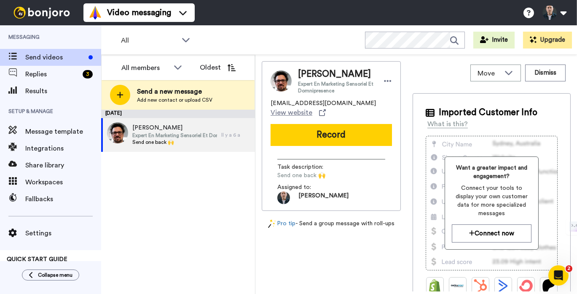 The height and width of the screenshot is (294, 577). Describe the element at coordinates (146, 68) in the screenshot. I see `div: All members` at that location.